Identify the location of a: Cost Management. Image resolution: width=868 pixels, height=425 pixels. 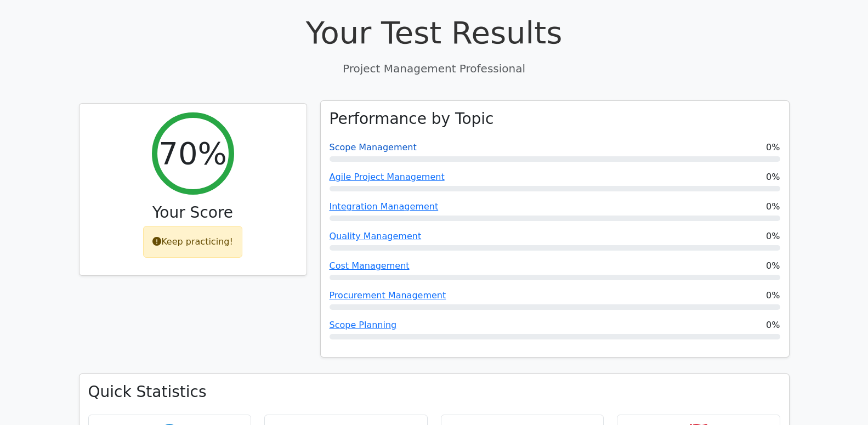
(369, 266).